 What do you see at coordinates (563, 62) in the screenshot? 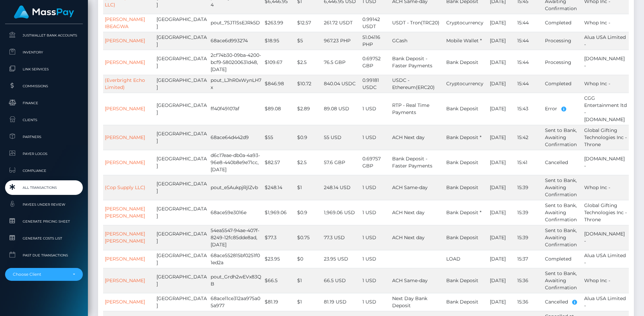
I see `td: Processing` at bounding box center [563, 62].